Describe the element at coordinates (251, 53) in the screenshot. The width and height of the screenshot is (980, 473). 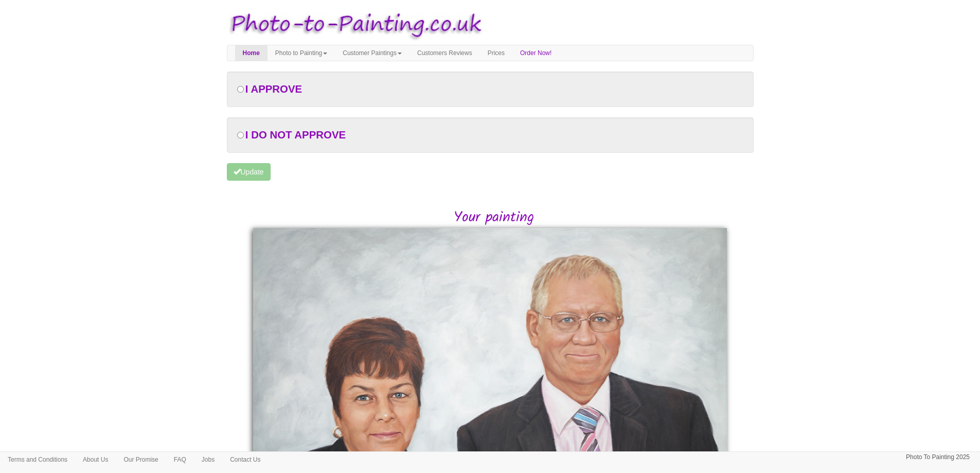
I see `a: Home` at that location.